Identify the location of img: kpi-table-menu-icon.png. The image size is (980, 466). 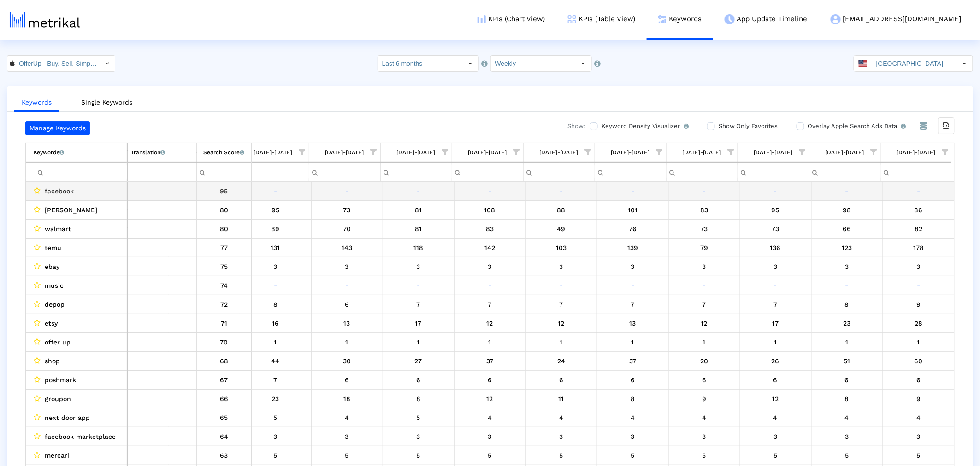
(572, 19).